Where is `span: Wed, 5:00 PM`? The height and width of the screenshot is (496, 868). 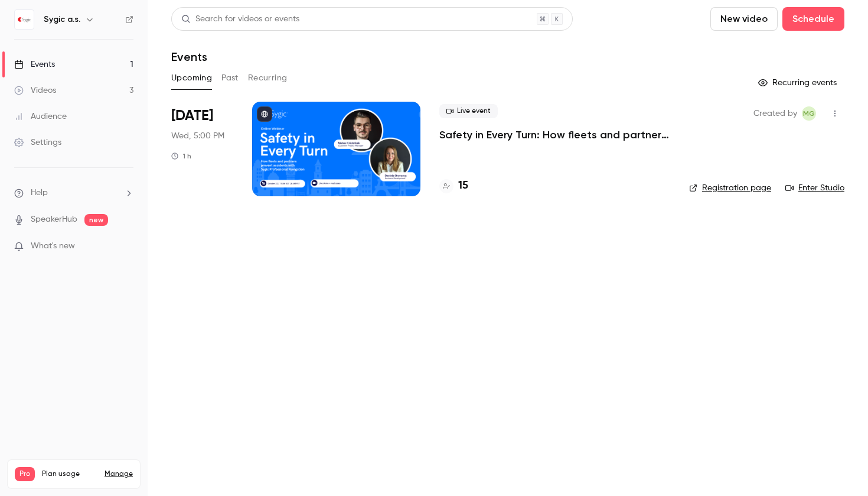 span: Wed, 5:00 PM is located at coordinates (198, 136).